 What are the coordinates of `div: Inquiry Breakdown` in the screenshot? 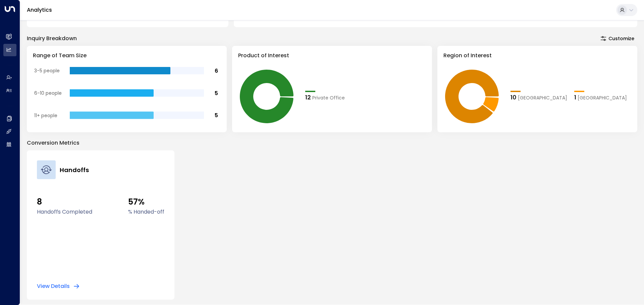 It's located at (52, 39).